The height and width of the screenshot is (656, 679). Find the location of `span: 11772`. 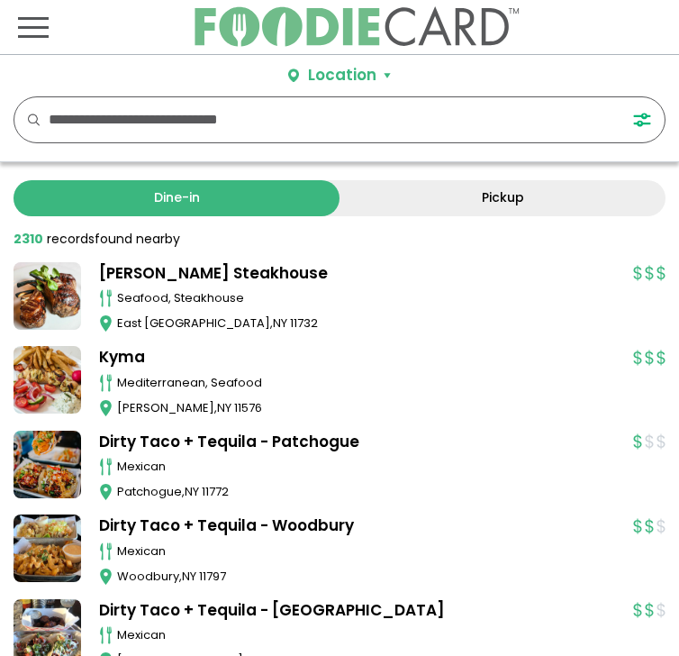

span: 11772 is located at coordinates (215, 491).